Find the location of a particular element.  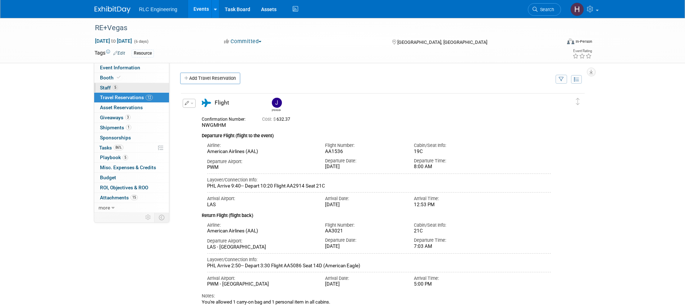

div: LAS is located at coordinates (261, 205).